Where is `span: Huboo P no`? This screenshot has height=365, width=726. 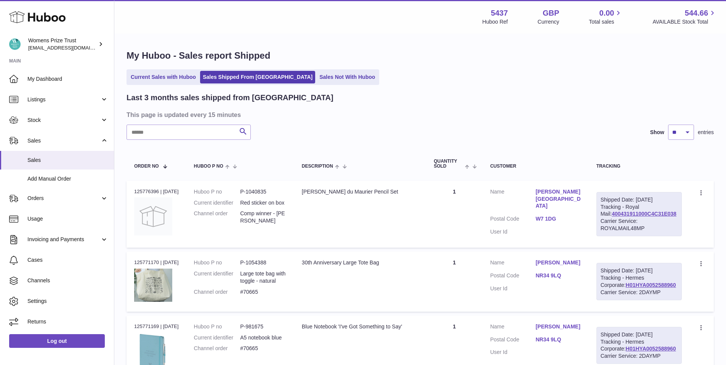 span: Huboo P no is located at coordinates (208, 166).